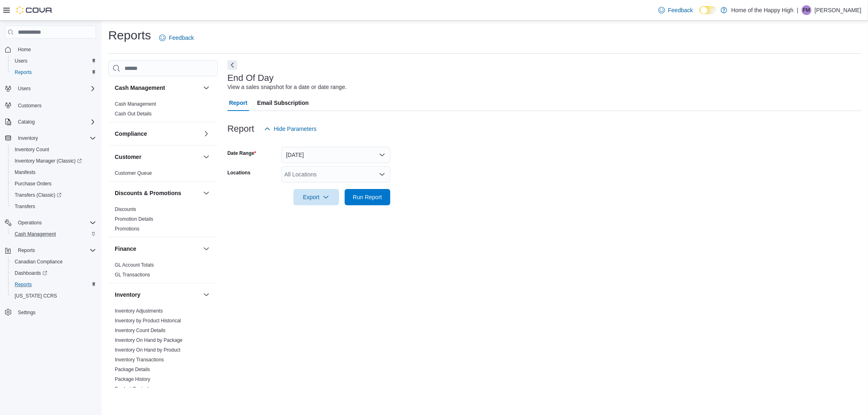 The image size is (868, 415). What do you see at coordinates (147, 321) in the screenshot?
I see `span: Inventory by Product Historical` at bounding box center [147, 321].